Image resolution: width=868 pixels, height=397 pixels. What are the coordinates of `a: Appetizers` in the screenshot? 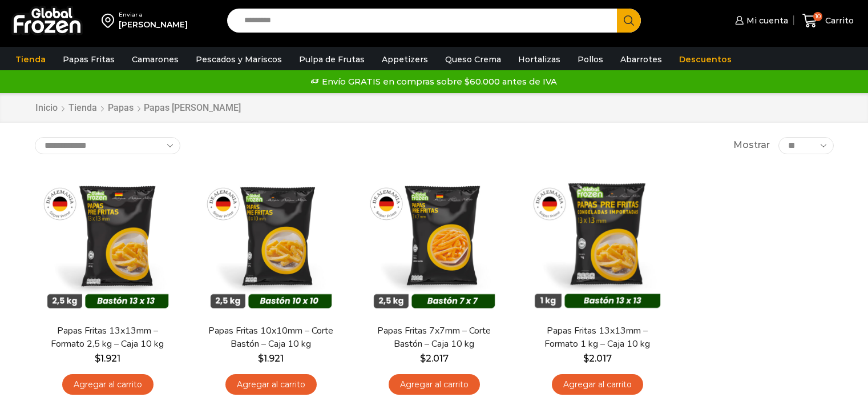 It's located at (405, 59).